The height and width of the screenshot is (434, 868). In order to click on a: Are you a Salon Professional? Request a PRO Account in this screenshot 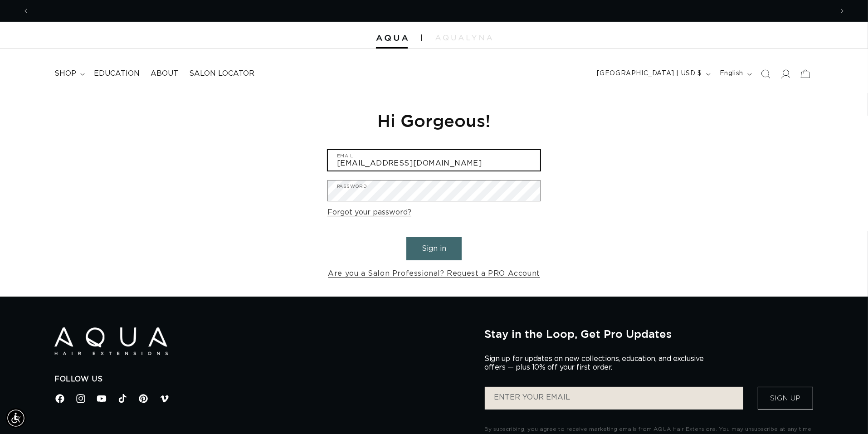, I will do `click(434, 273)`.